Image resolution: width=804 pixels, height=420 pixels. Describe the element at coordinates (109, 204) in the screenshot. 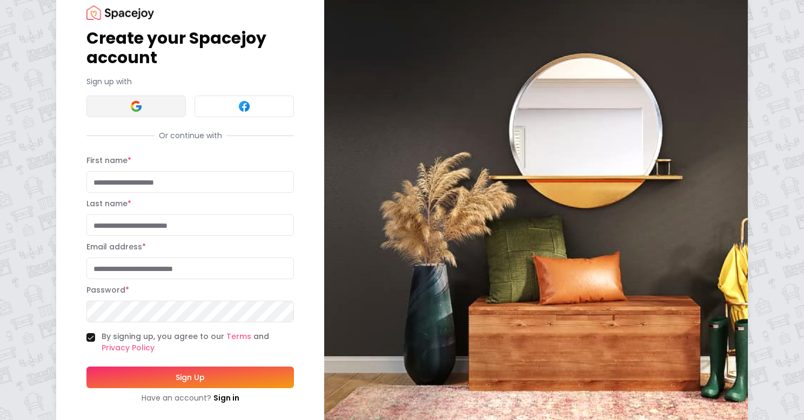

I see `label: Last name` at that location.